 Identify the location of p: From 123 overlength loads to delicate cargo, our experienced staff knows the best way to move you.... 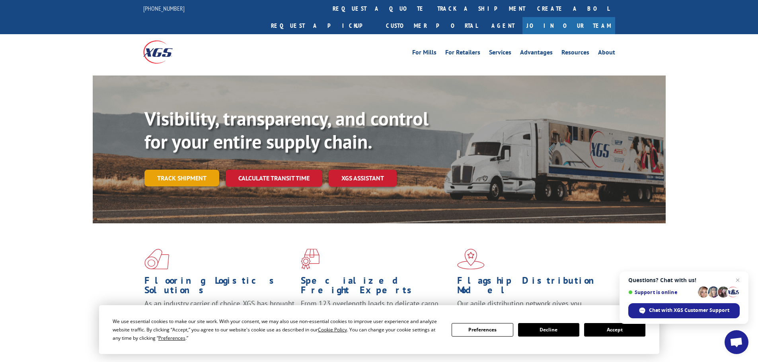
(376, 317).